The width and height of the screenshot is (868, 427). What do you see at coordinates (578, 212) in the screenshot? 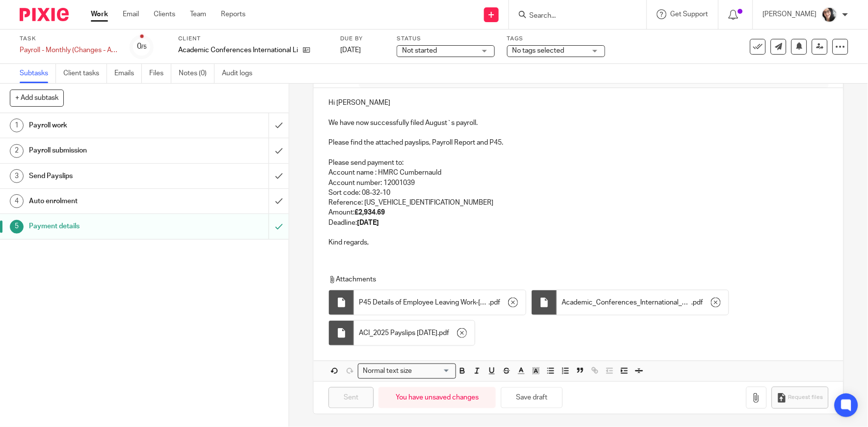
I see `p: Amount:` at bounding box center [578, 212].